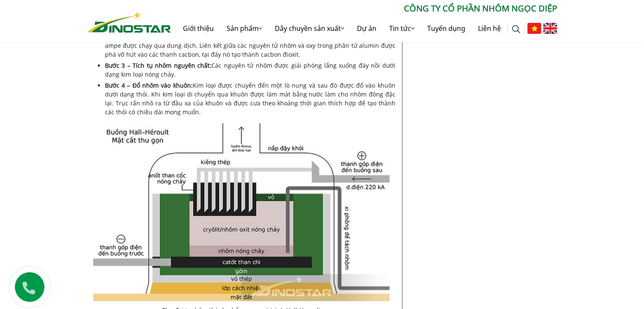  What do you see at coordinates (198, 28) in the screenshot?
I see `a: Giới thiệu` at bounding box center [198, 28].